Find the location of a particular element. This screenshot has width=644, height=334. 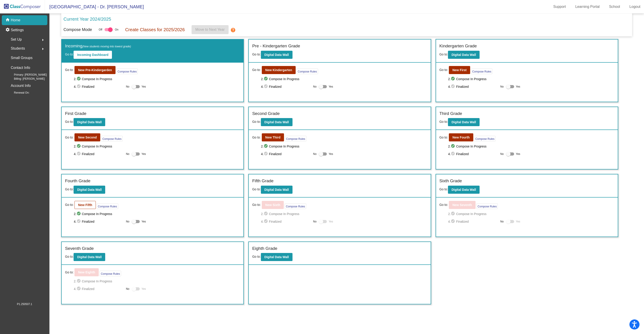

b: New Eighth is located at coordinates (87, 272).